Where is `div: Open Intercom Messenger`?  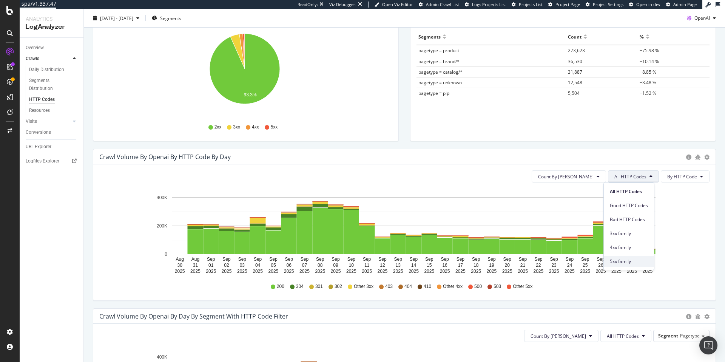
div: Open Intercom Messenger is located at coordinates (709, 345).